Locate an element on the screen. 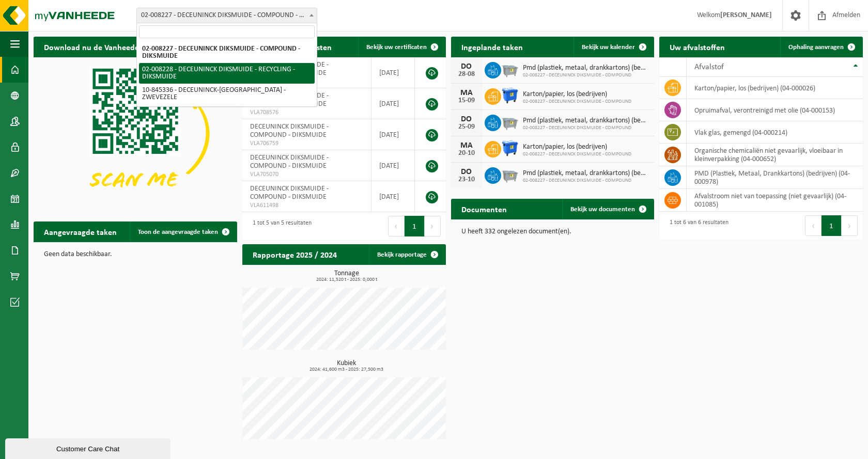 The height and width of the screenshot is (459, 868). h2: Rapportage 2025 / 2024 is located at coordinates (294, 254).